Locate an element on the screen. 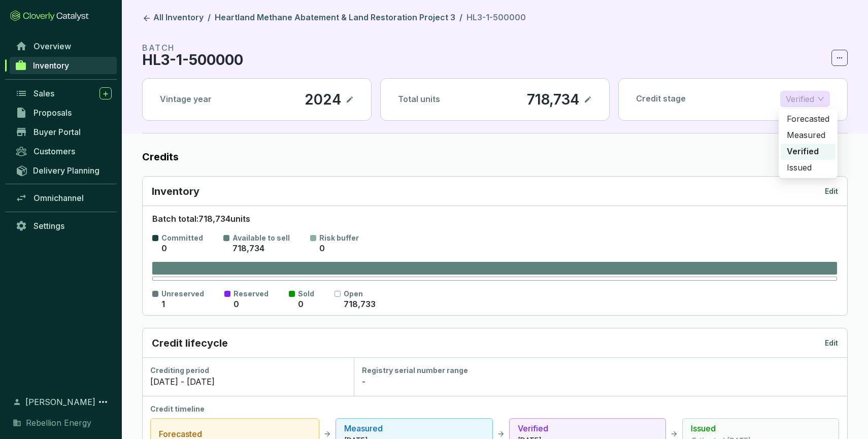  div: Crediting period is located at coordinates (248, 371).